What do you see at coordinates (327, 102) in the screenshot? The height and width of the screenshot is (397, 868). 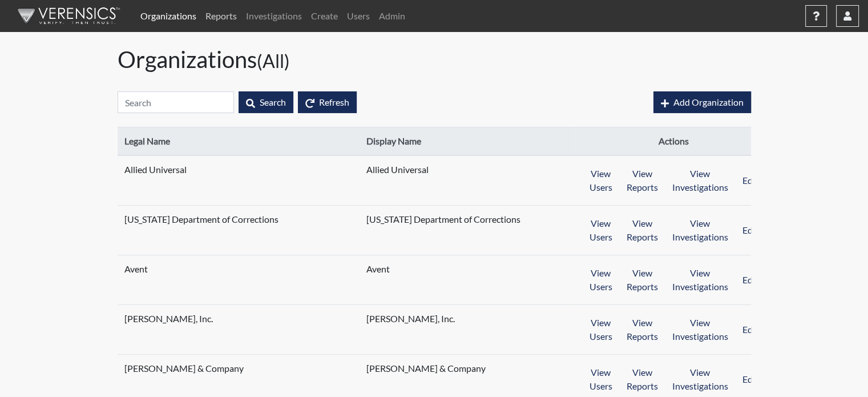 I see `button: Refresh` at bounding box center [327, 102].